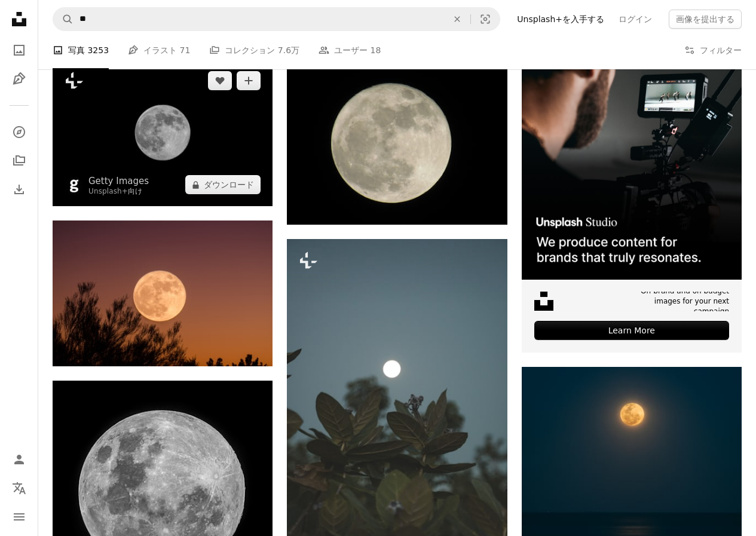 This screenshot has width=756, height=536. I want to click on a: 満月のグレースケール写真, so click(163, 490).